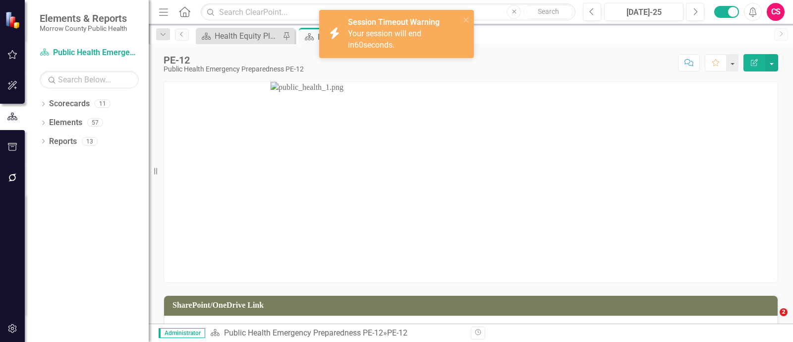 This screenshot has width=793, height=342. Describe the element at coordinates (776, 12) in the screenshot. I see `button: CS` at that location.